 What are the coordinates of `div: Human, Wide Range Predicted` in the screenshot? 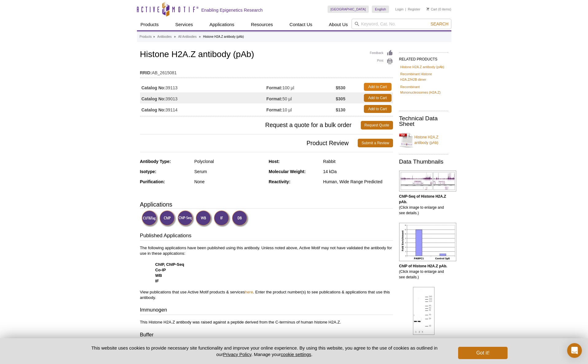 It's located at (358, 181).